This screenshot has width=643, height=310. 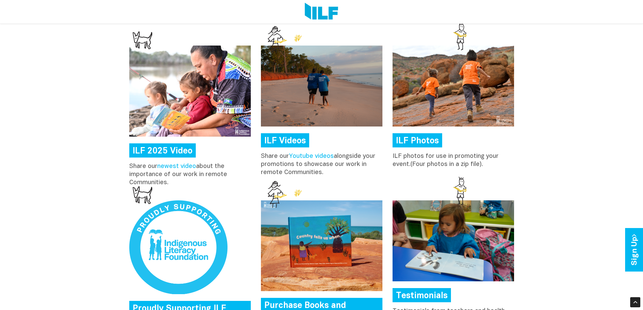 I want to click on a: Testimonials, so click(x=421, y=295).